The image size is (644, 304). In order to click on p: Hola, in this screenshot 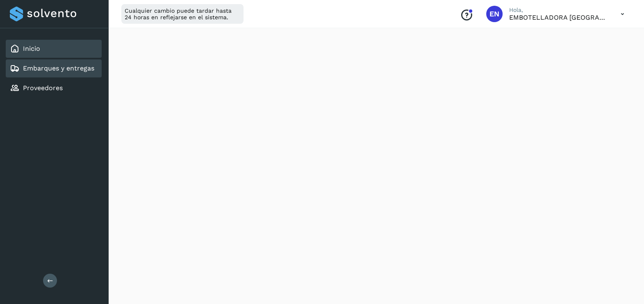, I will do `click(558, 10)`.